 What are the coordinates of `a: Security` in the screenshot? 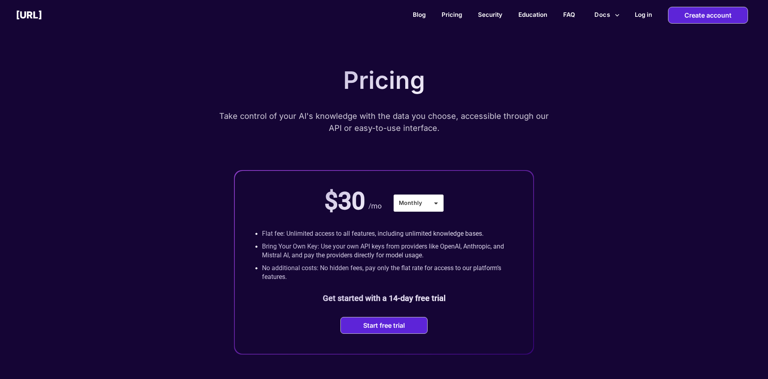 It's located at (490, 14).